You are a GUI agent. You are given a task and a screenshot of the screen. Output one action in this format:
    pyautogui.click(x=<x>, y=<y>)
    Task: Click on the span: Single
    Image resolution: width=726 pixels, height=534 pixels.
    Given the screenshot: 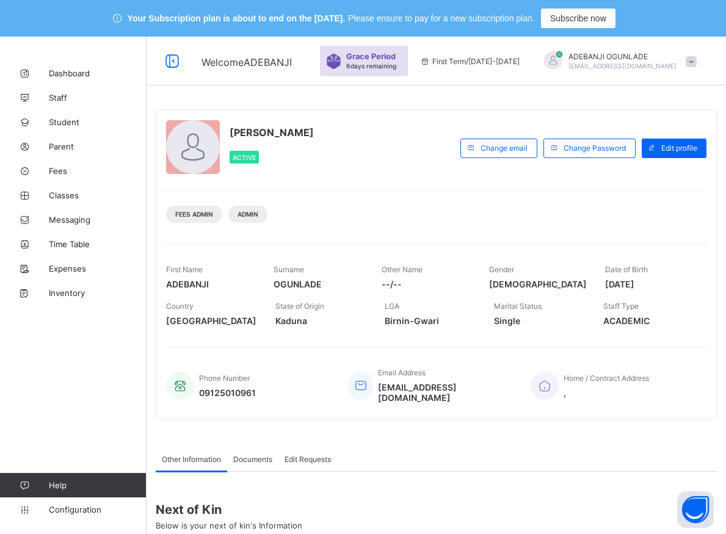 What is the action you would take?
    pyautogui.click(x=539, y=321)
    